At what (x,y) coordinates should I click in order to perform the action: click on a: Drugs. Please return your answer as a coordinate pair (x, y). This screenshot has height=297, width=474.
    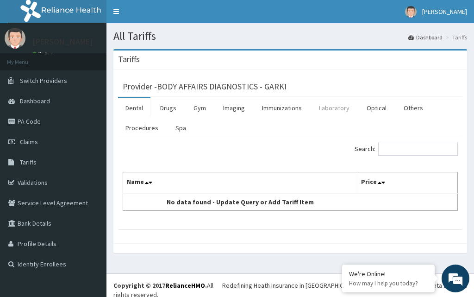
    Looking at the image, I should click on (168, 108).